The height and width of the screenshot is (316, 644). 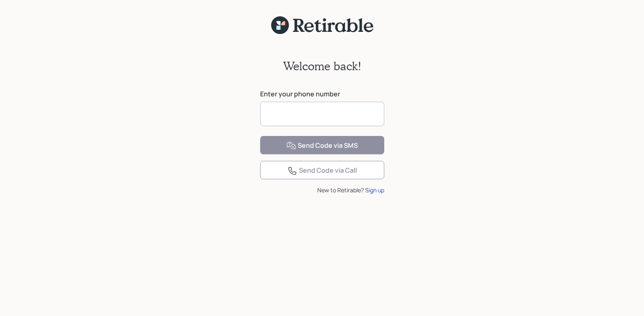 I want to click on label: Enter your phone number, so click(x=322, y=94).